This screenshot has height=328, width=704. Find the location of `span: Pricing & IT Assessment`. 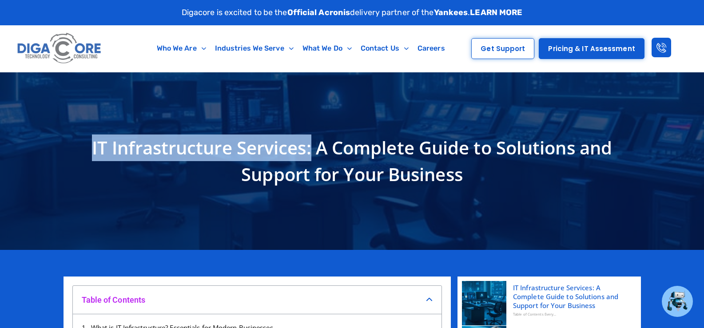

span: Pricing & IT Assessment is located at coordinates (591, 48).